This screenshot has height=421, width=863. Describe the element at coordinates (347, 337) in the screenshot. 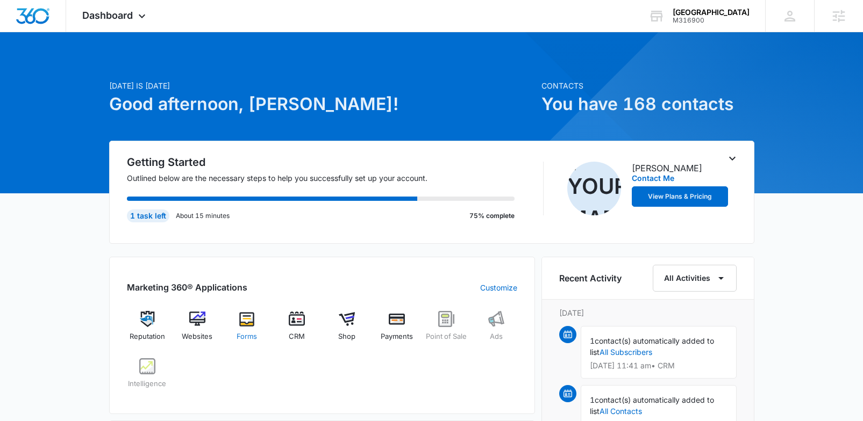

I see `span: Shop` at that location.